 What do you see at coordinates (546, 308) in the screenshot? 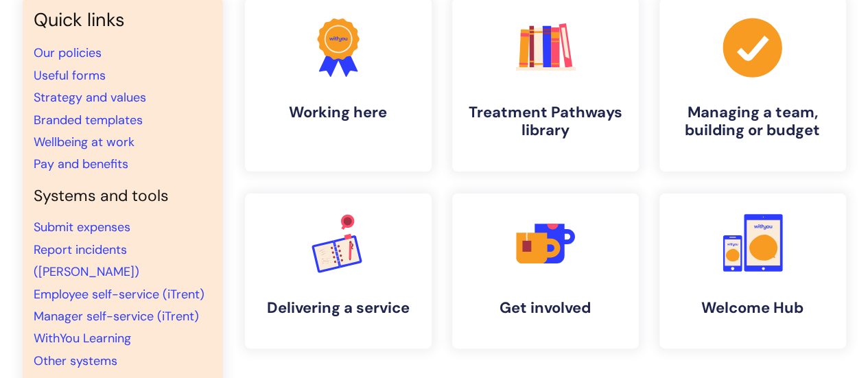
I see `h4: Get involved` at bounding box center [546, 308].